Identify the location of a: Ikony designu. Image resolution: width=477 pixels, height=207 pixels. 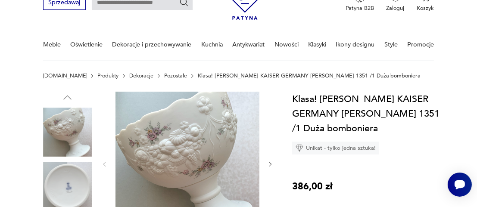
(355, 44).